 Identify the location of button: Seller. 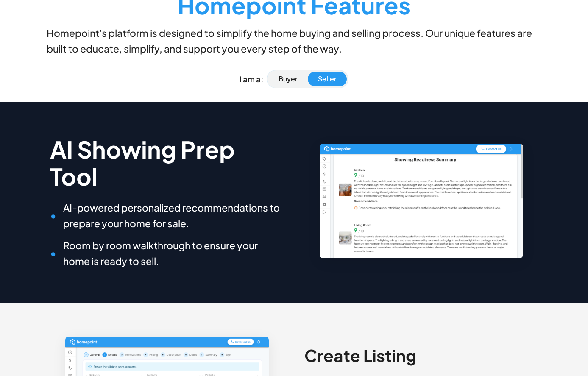
(327, 79).